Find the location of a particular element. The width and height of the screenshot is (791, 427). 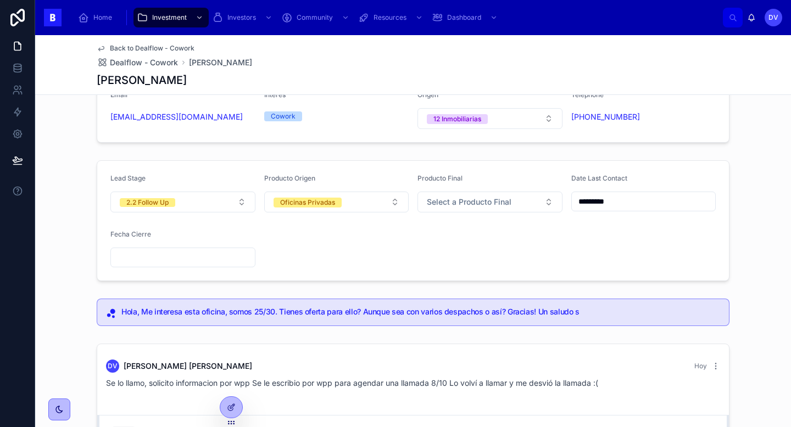

span: Investment is located at coordinates (169, 18).